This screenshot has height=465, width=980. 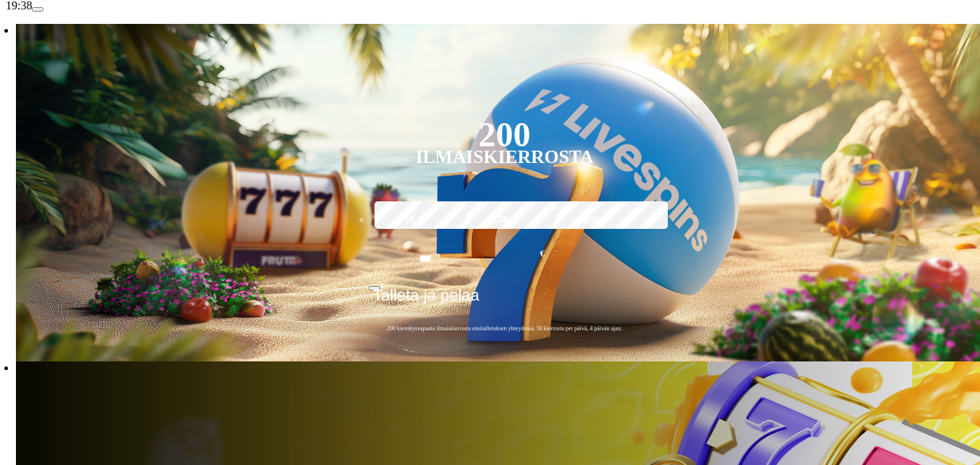 What do you see at coordinates (414, 220) in the screenshot?
I see `label: 50 €` at bounding box center [414, 220].